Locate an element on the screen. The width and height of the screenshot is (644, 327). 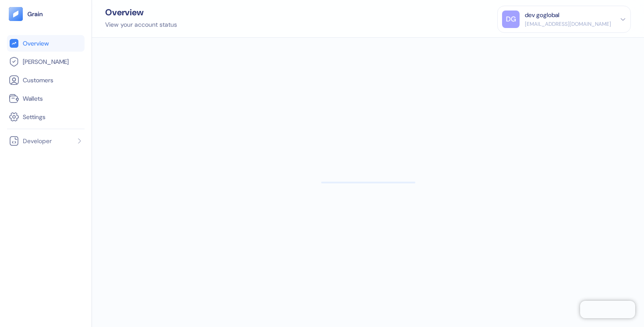
span: Developer is located at coordinates (37, 141).